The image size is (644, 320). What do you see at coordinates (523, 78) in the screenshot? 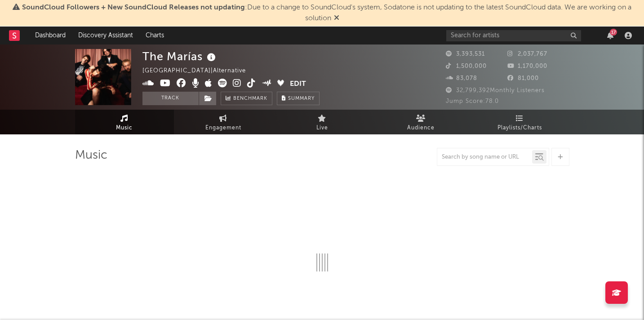
I see `span: 81,000` at bounding box center [523, 78].